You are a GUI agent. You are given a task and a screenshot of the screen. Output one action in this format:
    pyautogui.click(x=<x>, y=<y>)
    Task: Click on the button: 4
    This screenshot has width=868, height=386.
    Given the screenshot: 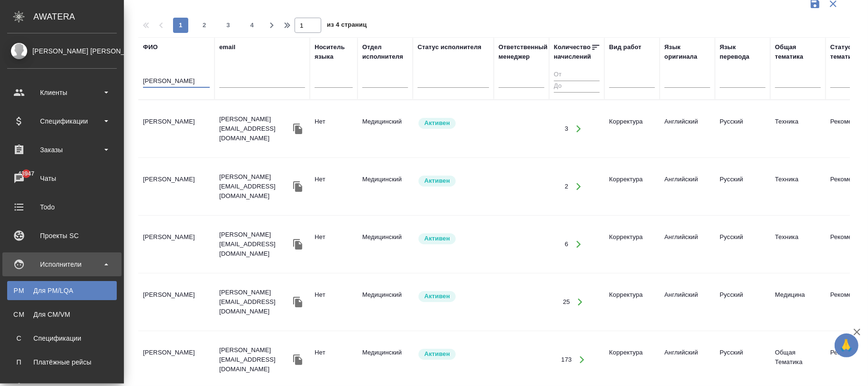 What is the action you would take?
    pyautogui.click(x=252, y=25)
    